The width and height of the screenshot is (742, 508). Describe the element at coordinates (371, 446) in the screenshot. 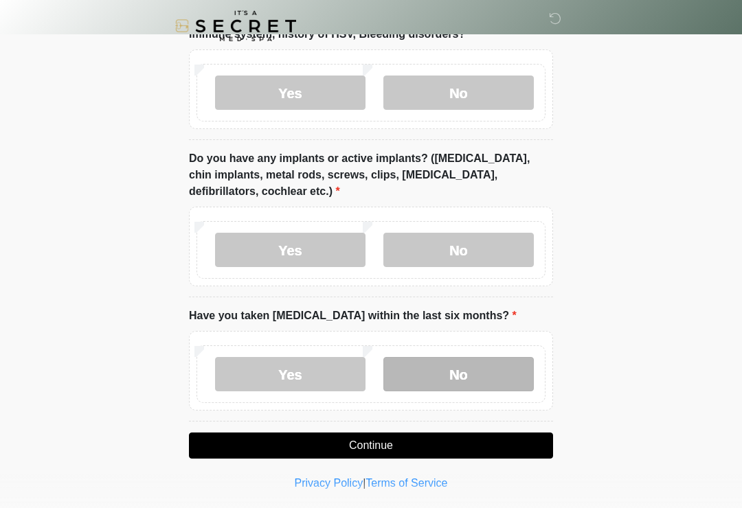

I see `button: Continue` at that location.